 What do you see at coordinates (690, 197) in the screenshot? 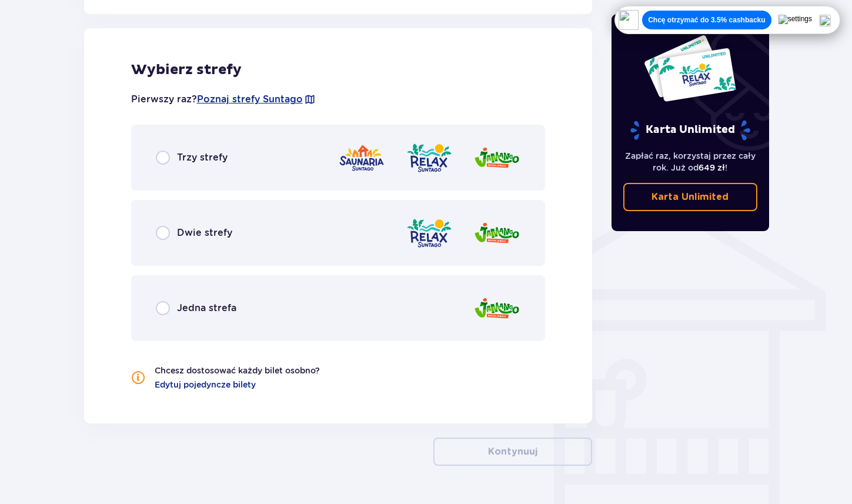
I see `a: Karta Unlimited` at bounding box center [690, 197].